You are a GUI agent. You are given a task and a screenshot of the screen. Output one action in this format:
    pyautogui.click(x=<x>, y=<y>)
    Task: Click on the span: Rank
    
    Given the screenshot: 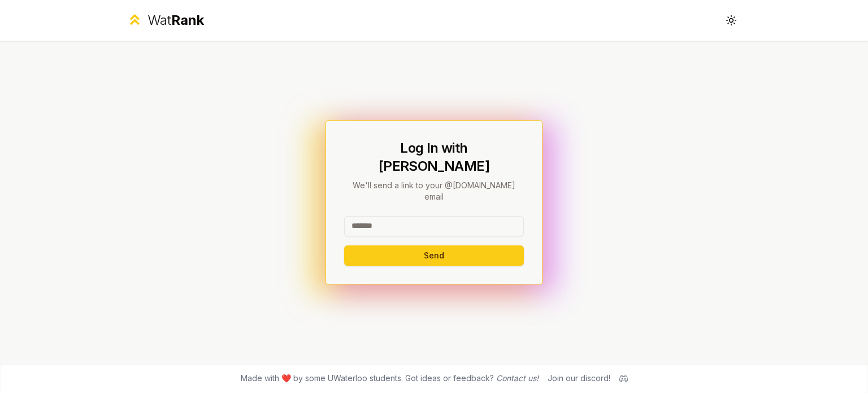 What is the action you would take?
    pyautogui.click(x=188, y=20)
    